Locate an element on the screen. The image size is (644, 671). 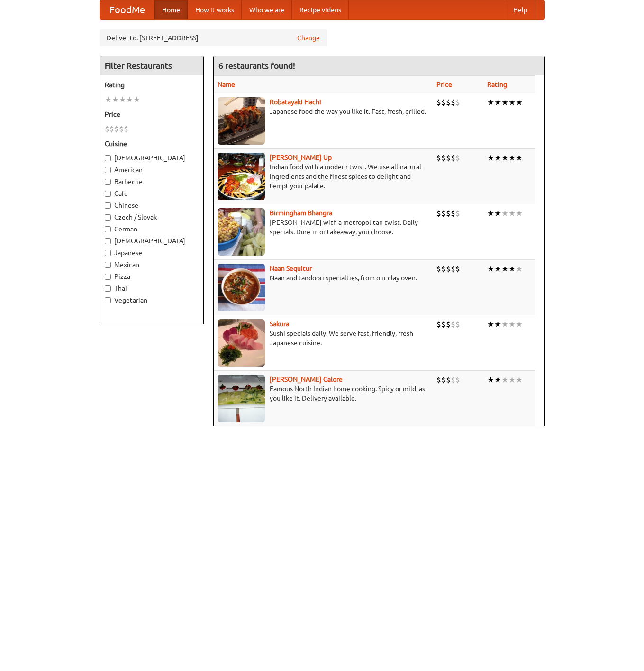
label: Pizza is located at coordinates (152, 276).